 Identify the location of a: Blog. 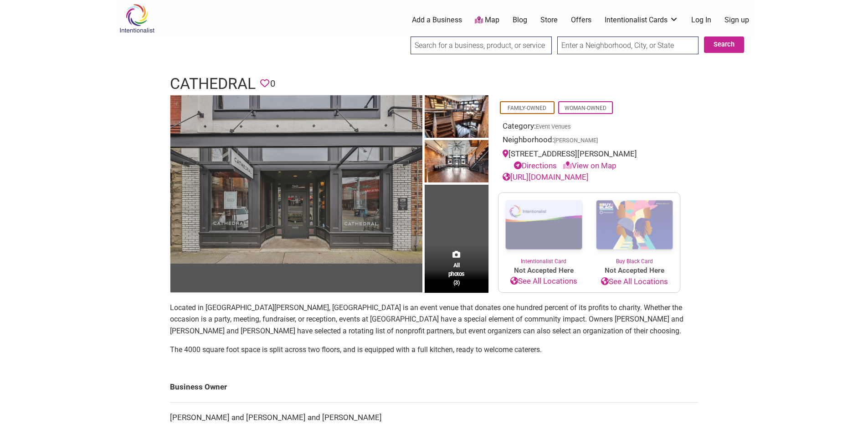
(520, 20).